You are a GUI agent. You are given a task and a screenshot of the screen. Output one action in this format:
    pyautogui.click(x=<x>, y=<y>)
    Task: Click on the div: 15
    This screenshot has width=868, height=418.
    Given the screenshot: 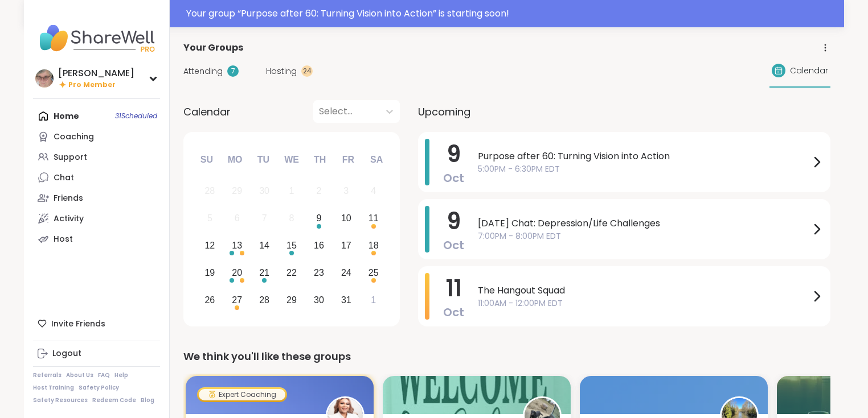 What is the action you would take?
    pyautogui.click(x=291, y=245)
    